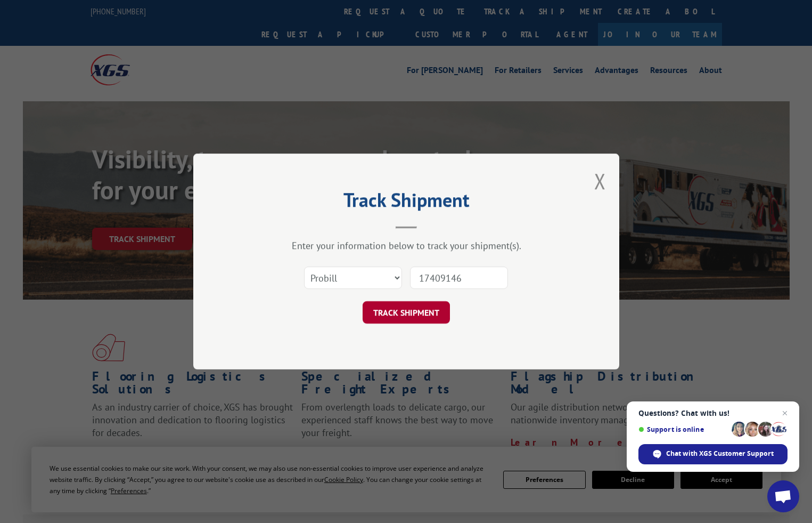 The image size is (812, 523). What do you see at coordinates (712, 413) in the screenshot?
I see `span: Questions? Chat with us!` at bounding box center [712, 413].